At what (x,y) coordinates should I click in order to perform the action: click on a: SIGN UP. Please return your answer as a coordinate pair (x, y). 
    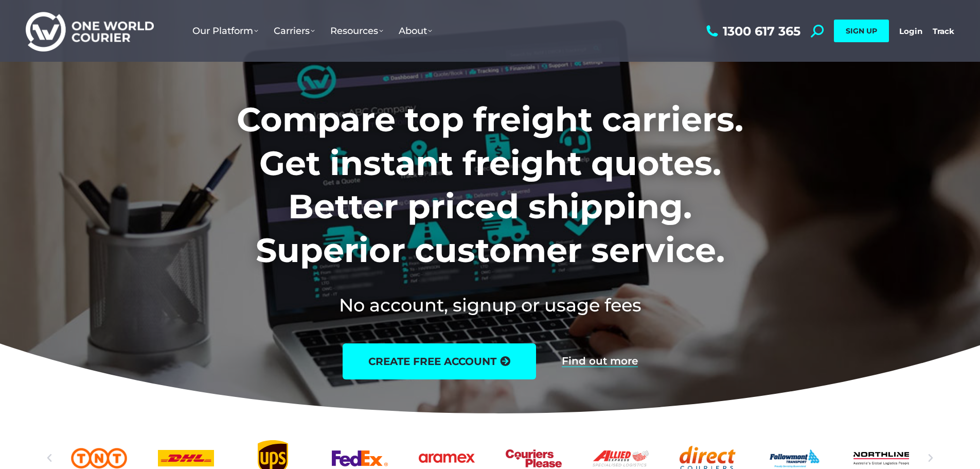
    Looking at the image, I should click on (861, 31).